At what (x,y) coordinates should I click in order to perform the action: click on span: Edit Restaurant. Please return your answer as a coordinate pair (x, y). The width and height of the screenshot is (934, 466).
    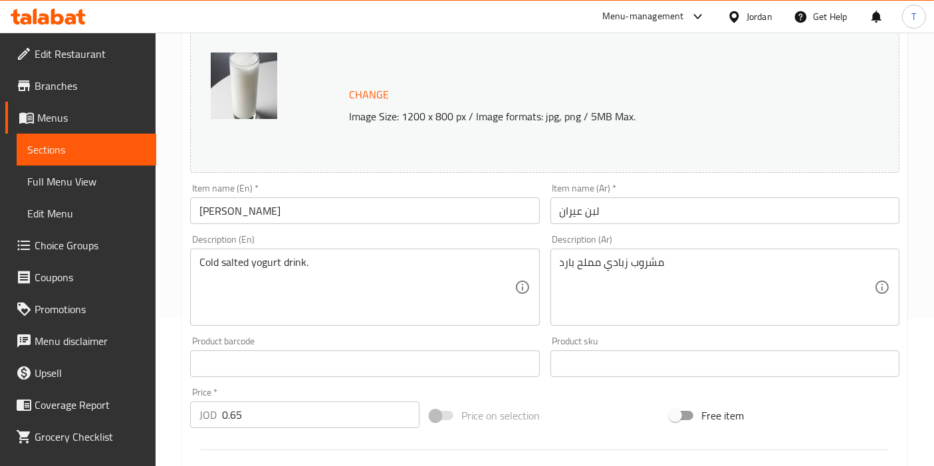
    Looking at the image, I should click on (90, 54).